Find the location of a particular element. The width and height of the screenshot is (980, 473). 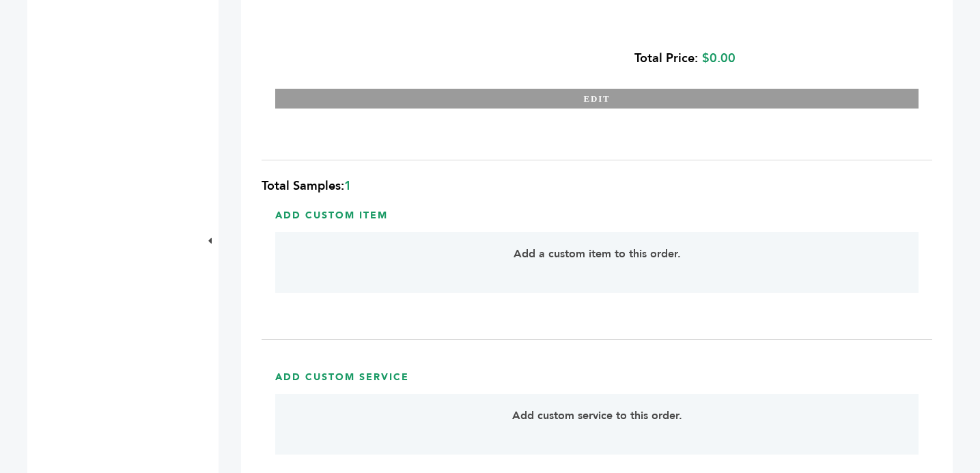

b: Total Price: is located at coordinates (666, 58).